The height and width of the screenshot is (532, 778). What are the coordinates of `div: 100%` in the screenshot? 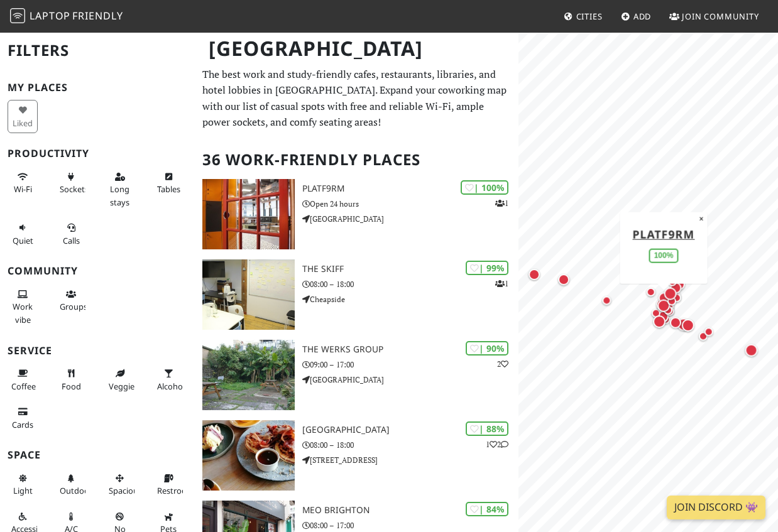 It's located at (663, 255).